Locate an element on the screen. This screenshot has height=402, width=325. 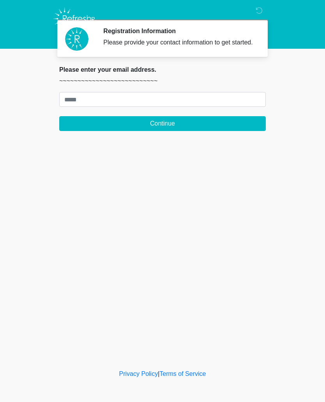
h2: Please enter your email address. is located at coordinates (163, 69).